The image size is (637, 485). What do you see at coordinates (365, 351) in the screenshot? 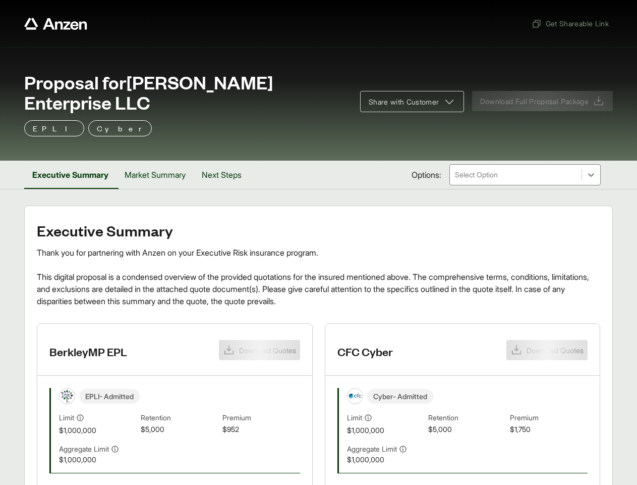
I see `h3: CFC Cyber` at bounding box center [365, 351].